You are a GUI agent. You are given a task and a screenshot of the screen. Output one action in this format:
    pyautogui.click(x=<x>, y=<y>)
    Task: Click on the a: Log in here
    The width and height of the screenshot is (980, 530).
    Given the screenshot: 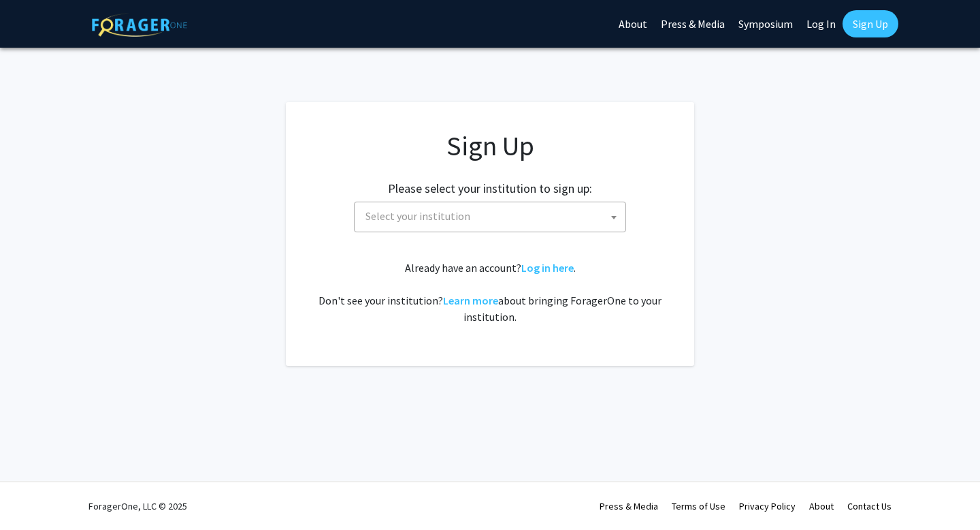 What is the action you would take?
    pyautogui.click(x=548, y=268)
    